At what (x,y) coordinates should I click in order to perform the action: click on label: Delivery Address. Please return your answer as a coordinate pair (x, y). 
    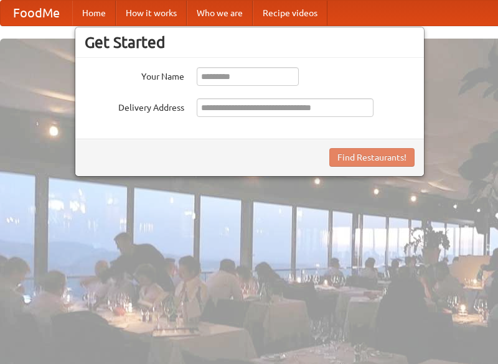
    Looking at the image, I should click on (134, 106).